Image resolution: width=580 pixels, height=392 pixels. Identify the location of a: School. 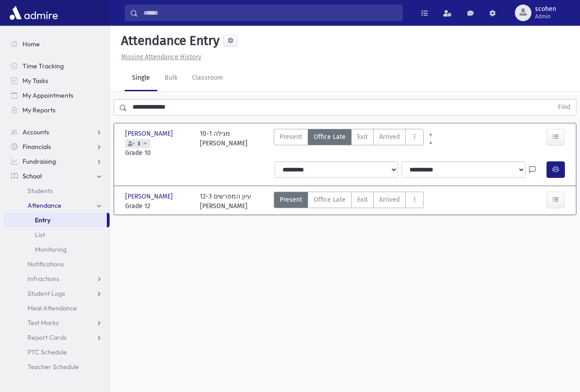
(56, 176).